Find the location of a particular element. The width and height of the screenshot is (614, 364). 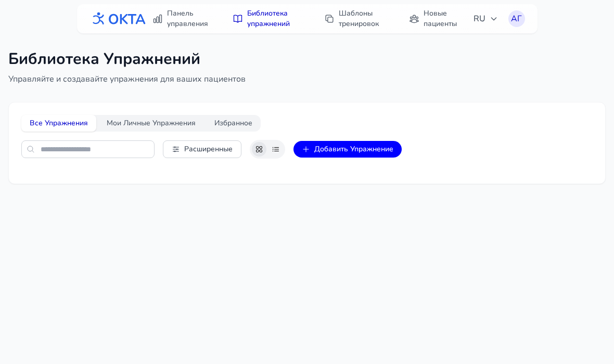

button: RU is located at coordinates (485, 19).